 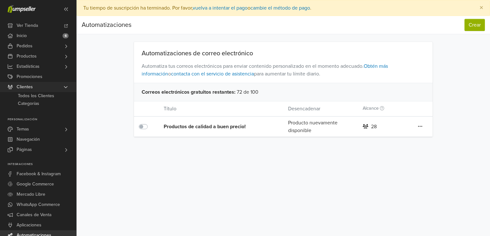 What do you see at coordinates (283, 92) in the screenshot?
I see `div: 72 de 100` at bounding box center [283, 92].